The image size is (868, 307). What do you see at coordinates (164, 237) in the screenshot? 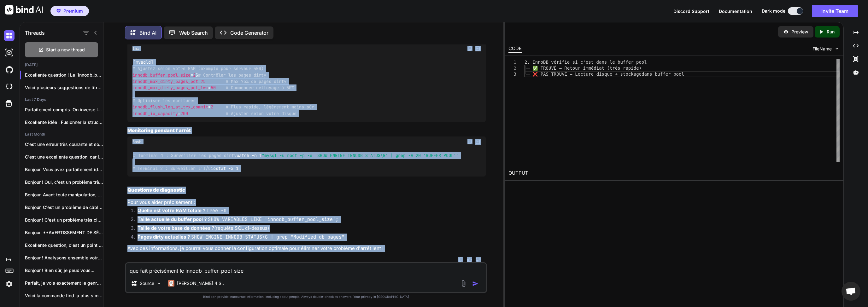
I see `strong: Pages dirty actuelles ?` at bounding box center [164, 237].